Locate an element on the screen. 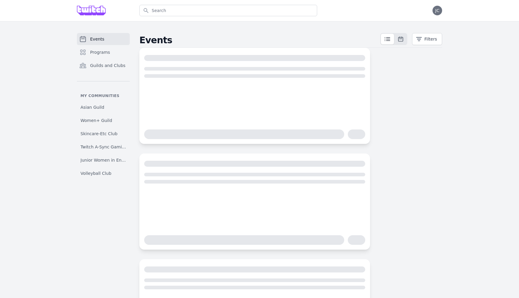 The height and width of the screenshot is (298, 519). span: Women+ Guild is located at coordinates (96, 120).